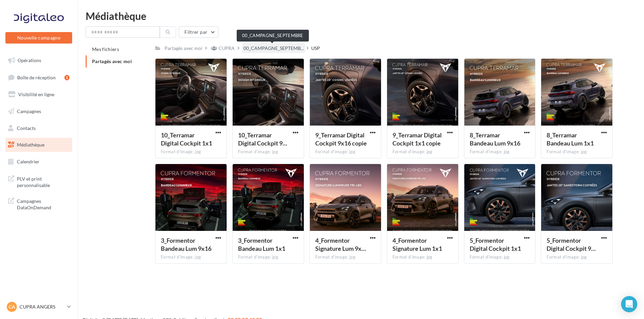 The height and width of the screenshot is (319, 644). I want to click on div: Médiathèque, so click(361, 16).